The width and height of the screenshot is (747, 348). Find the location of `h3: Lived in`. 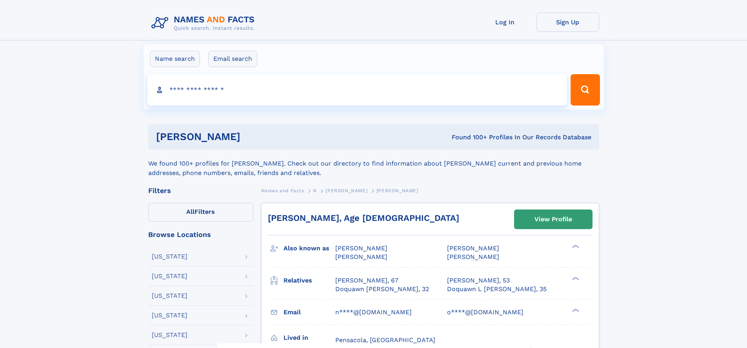

h3: Lived in is located at coordinates (310, 338).